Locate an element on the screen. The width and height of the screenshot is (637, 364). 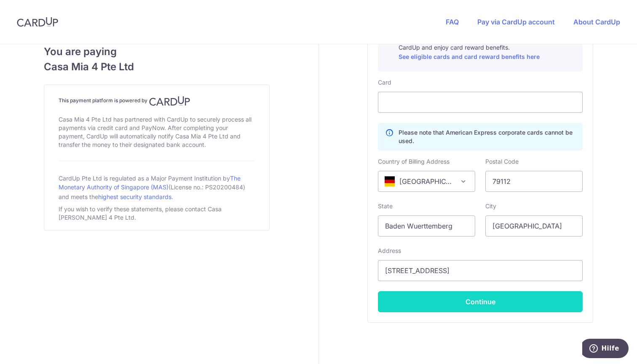
span: You are paying is located at coordinates (157, 52).